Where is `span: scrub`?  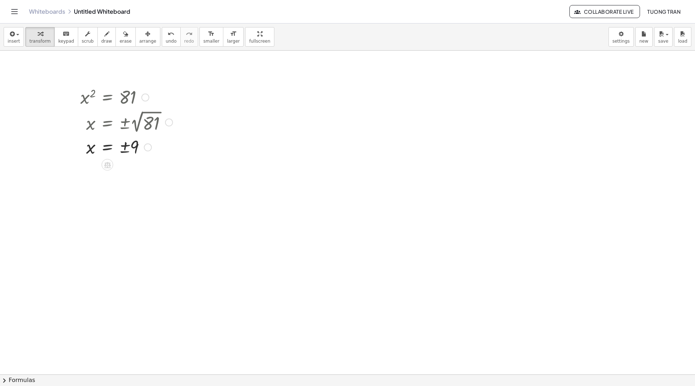
span: scrub is located at coordinates (88, 41).